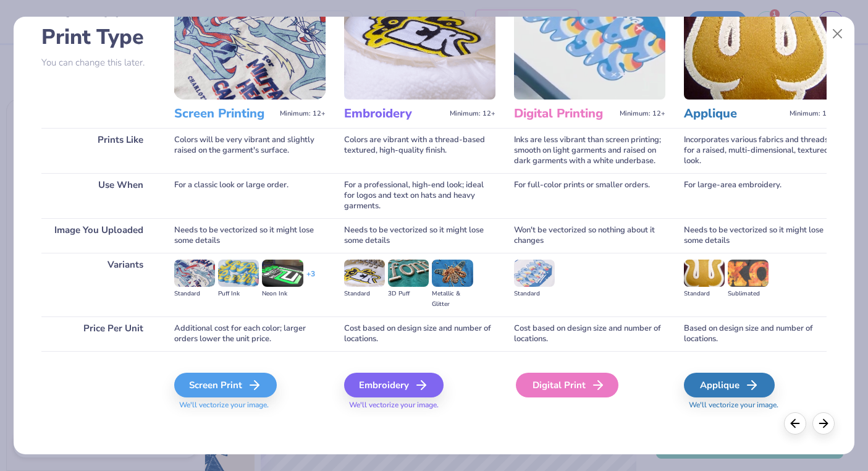 Image resolution: width=868 pixels, height=471 pixels. What do you see at coordinates (408, 274) in the screenshot?
I see `img: 3D Puff` at bounding box center [408, 274].